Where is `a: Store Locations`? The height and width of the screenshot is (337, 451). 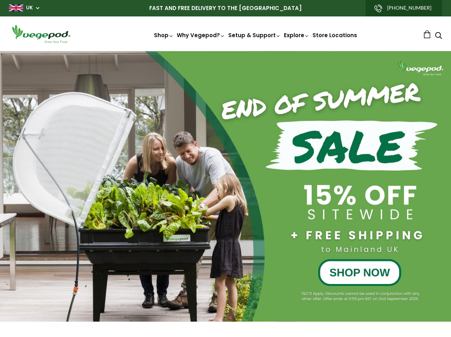 a: Store Locations is located at coordinates (335, 35).